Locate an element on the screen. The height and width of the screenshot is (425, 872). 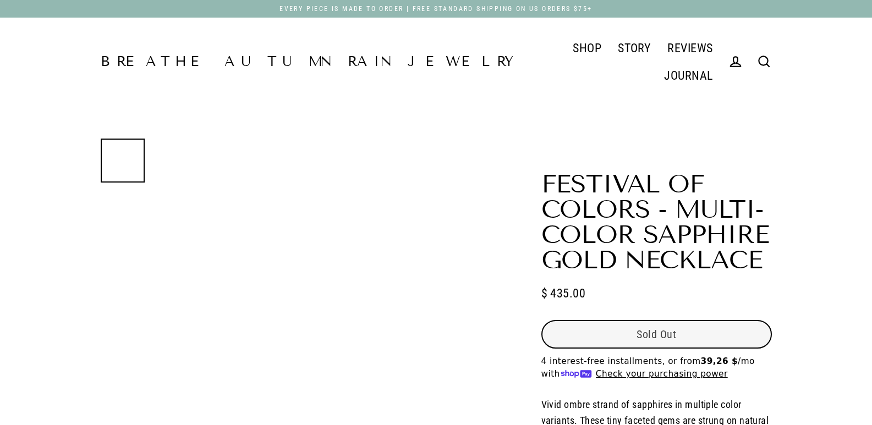
a: REVIEWS is located at coordinates (690, 48).